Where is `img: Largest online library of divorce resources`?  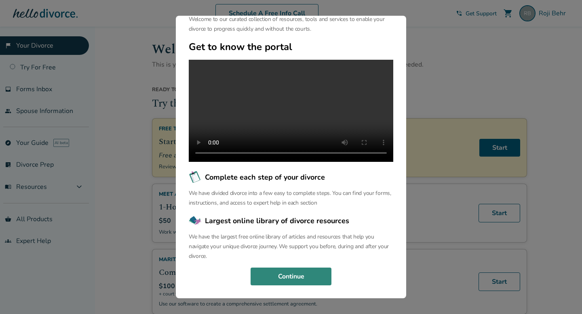 img: Largest online library of divorce resources is located at coordinates (195, 221).